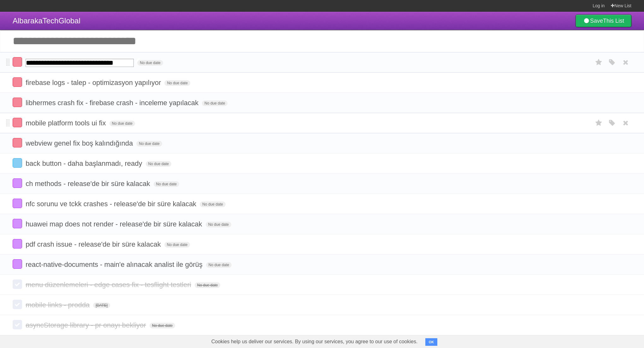  I want to click on span: huawei map does not render - release'de bir süre kalacak, so click(115, 223).